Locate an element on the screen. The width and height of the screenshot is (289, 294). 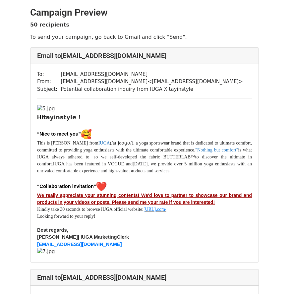
td: From: is located at coordinates (49, 81).